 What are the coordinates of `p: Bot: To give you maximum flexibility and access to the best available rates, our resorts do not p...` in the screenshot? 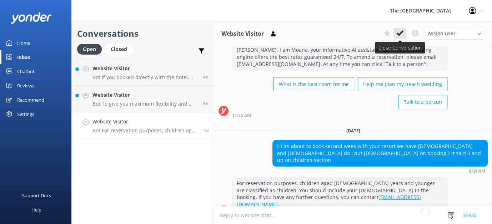 It's located at (145, 104).